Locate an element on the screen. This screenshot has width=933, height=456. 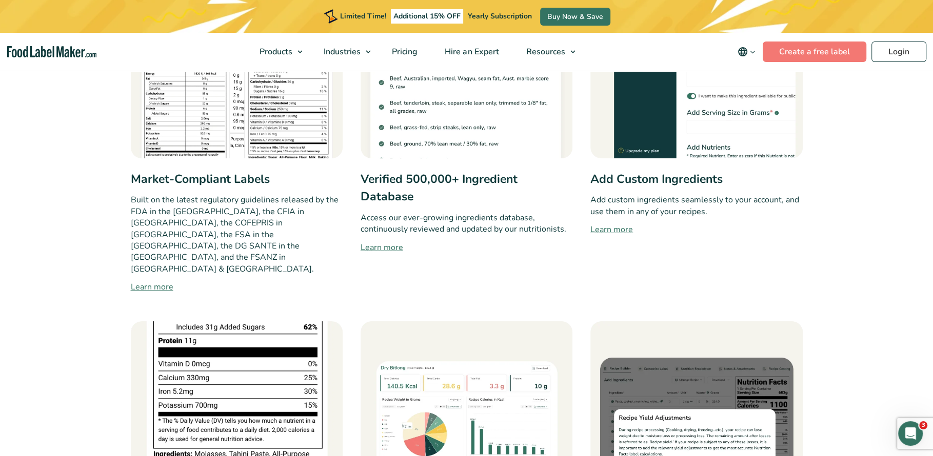
a: Resources is located at coordinates (546, 52).